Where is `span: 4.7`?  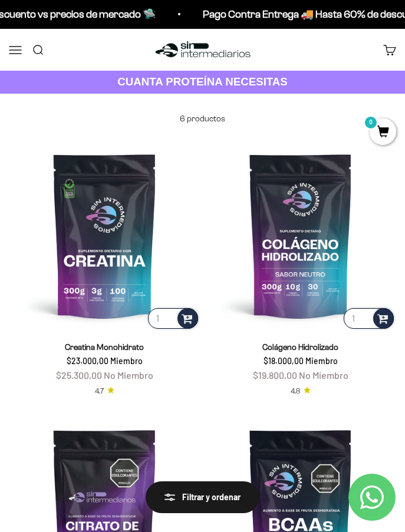
span: 4.7 is located at coordinates (99, 391).